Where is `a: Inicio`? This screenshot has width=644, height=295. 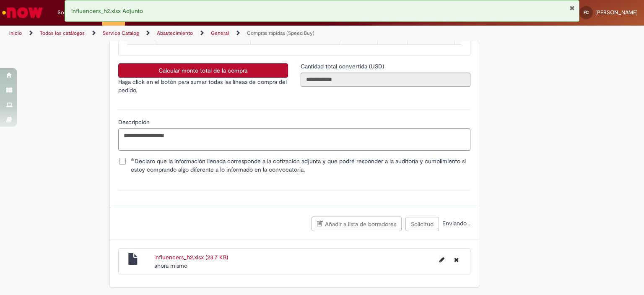 a: Inicio is located at coordinates (15, 33).